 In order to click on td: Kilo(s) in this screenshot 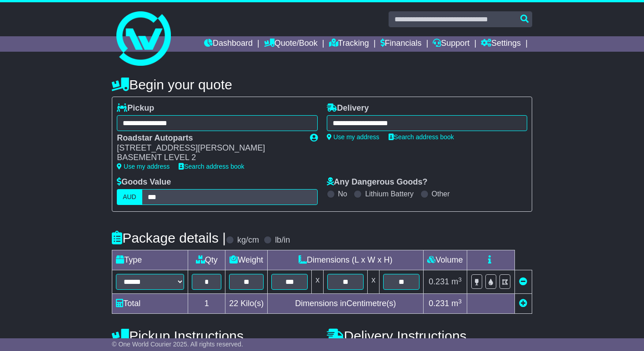, I will do `click(246, 304)`.